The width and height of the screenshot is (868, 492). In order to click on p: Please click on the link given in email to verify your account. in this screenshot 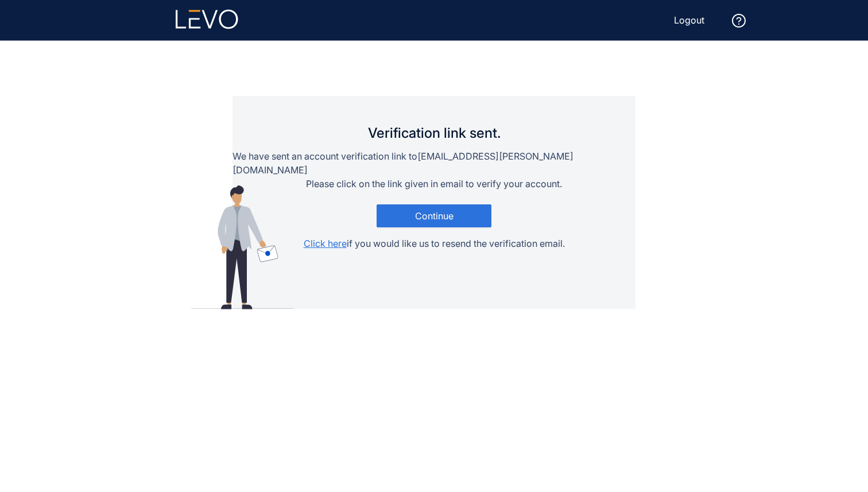, I will do `click(434, 184)`.